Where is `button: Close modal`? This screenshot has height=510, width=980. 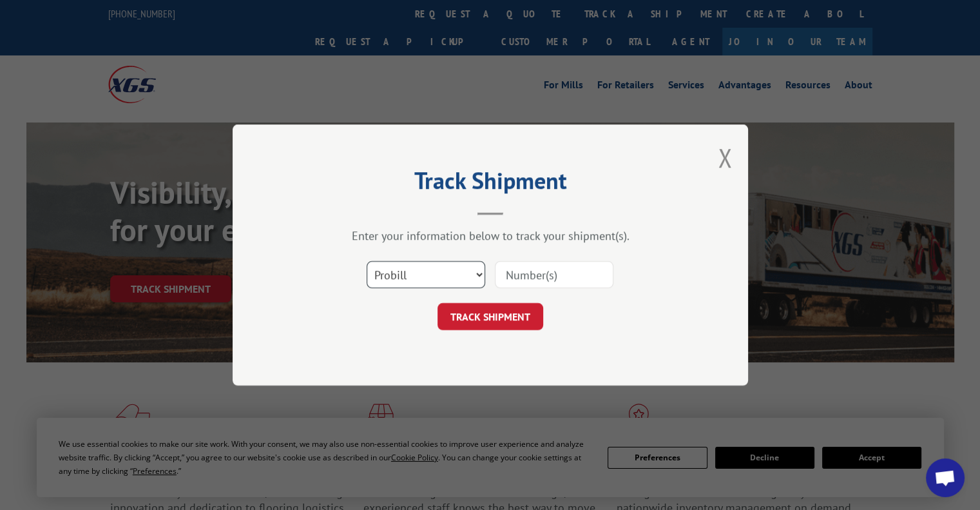 button: Close modal is located at coordinates (725, 157).